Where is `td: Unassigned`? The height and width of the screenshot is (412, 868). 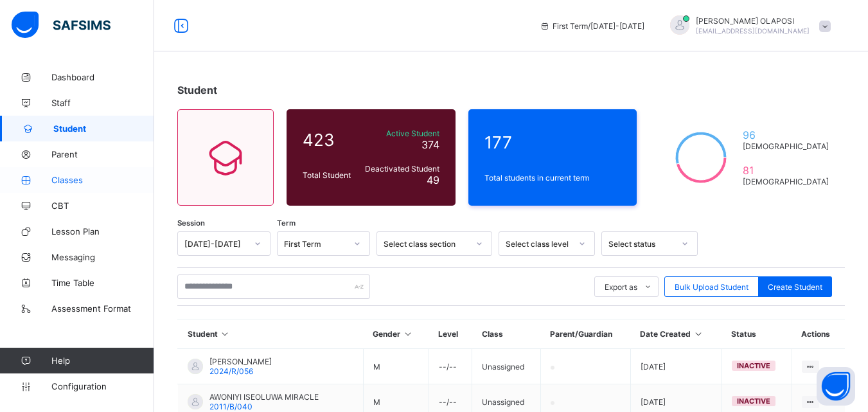
td: Unassigned is located at coordinates (506, 366).